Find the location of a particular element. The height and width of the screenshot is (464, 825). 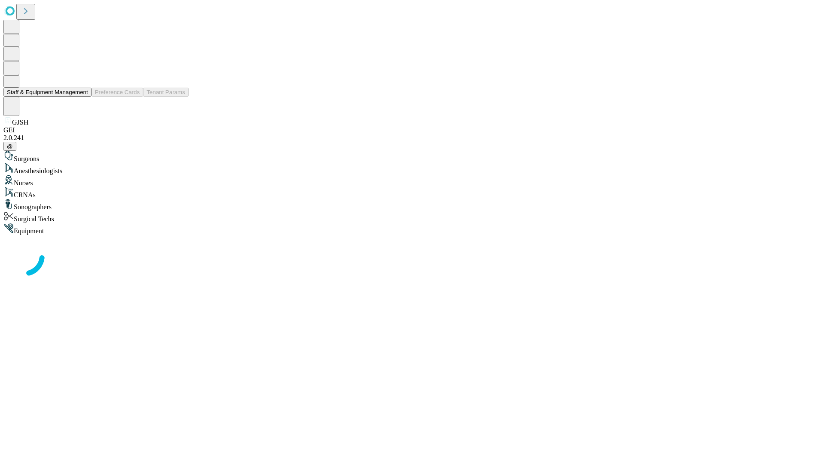

div: Surgeons is located at coordinates (413, 157).